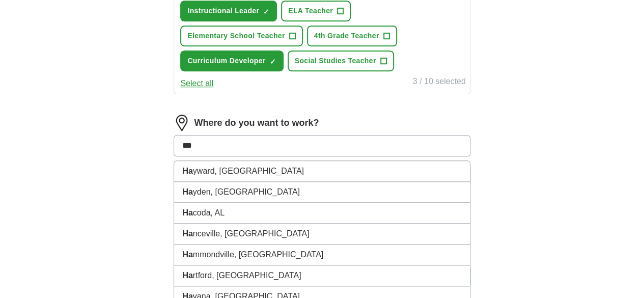  Describe the element at coordinates (256, 122) in the screenshot. I see `label: Where do you want to work?` at that location.